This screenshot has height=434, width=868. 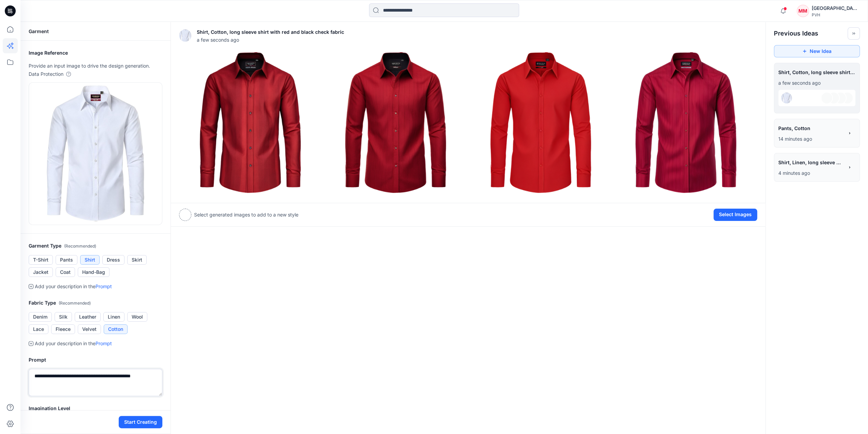 What do you see at coordinates (63, 329) in the screenshot?
I see `button: Fleece` at bounding box center [63, 329].